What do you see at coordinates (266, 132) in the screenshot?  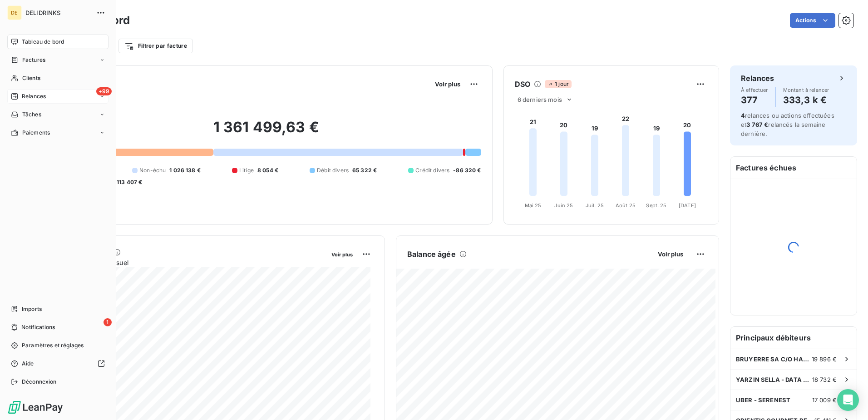 I see `h2: 1 361 499,63 €` at bounding box center [266, 132].